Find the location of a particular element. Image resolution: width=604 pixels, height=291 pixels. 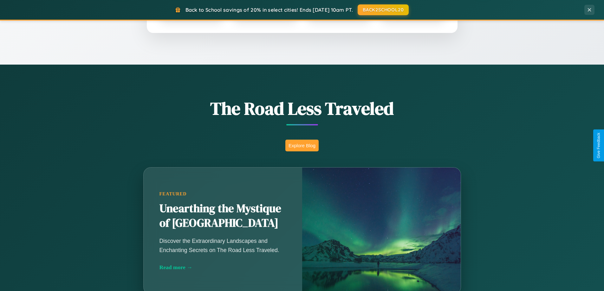

p: Discover the Extraordinary Landscapes and Enchanting Secrets on The Road Less Traveled. is located at coordinates (223, 246).